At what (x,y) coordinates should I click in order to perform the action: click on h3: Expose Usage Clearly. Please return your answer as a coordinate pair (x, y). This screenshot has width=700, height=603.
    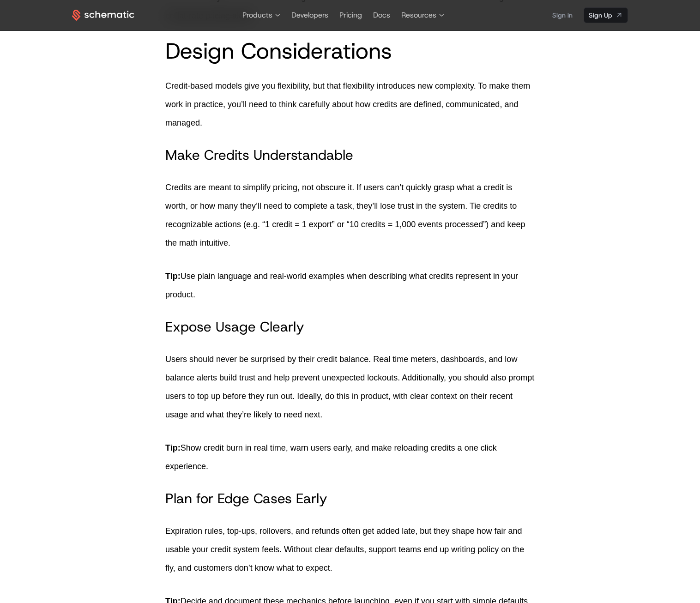
    Looking at the image, I should click on (350, 327).